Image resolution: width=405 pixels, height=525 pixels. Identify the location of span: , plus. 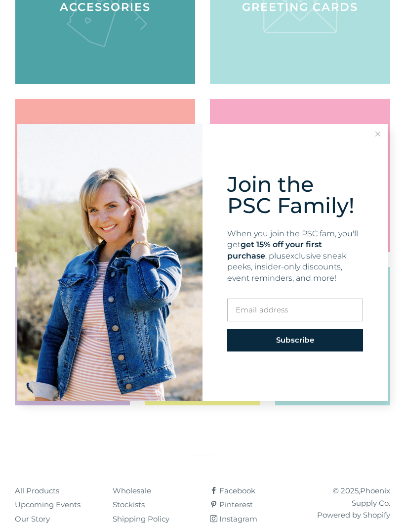
(275, 256).